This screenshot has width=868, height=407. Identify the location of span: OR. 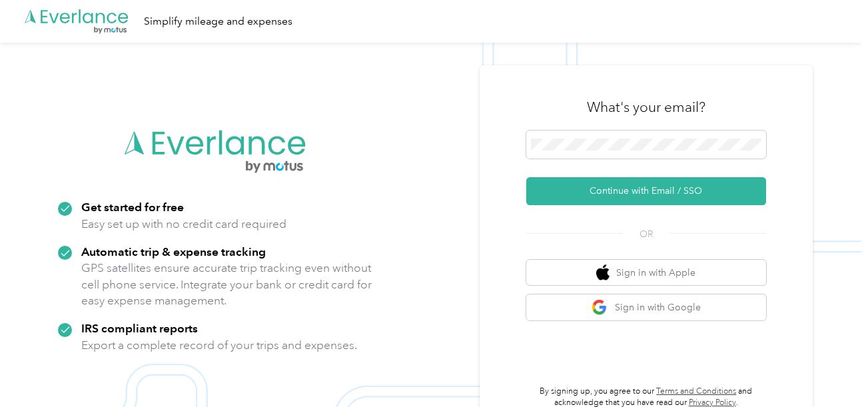
(646, 234).